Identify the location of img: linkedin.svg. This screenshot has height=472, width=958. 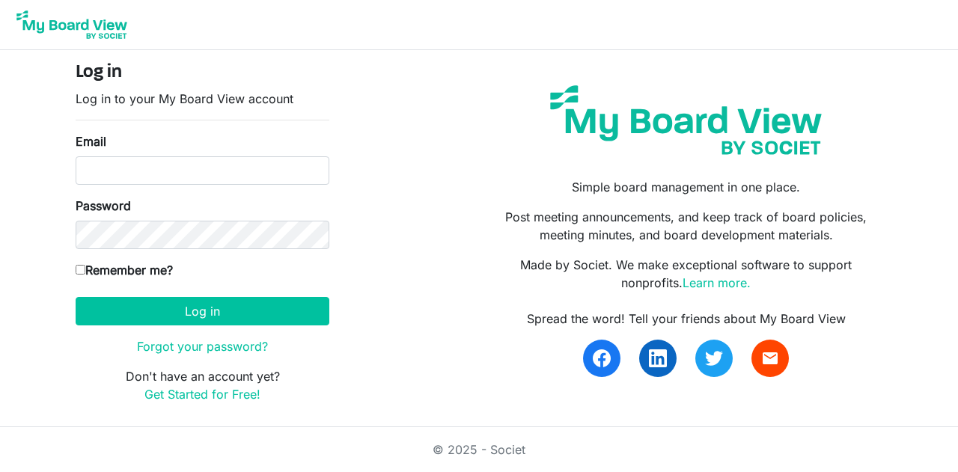
(658, 359).